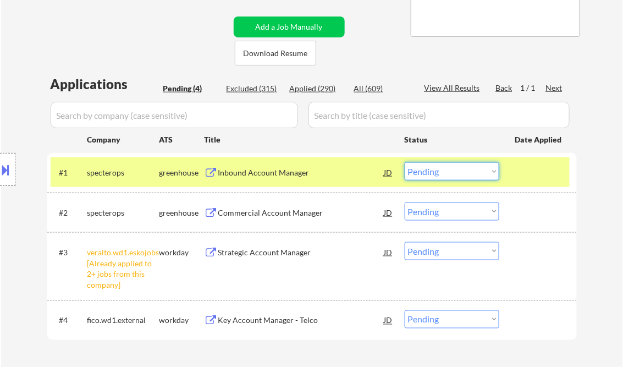  Describe the element at coordinates (317, 88) in the screenshot. I see `div: Applied (290)` at that location.